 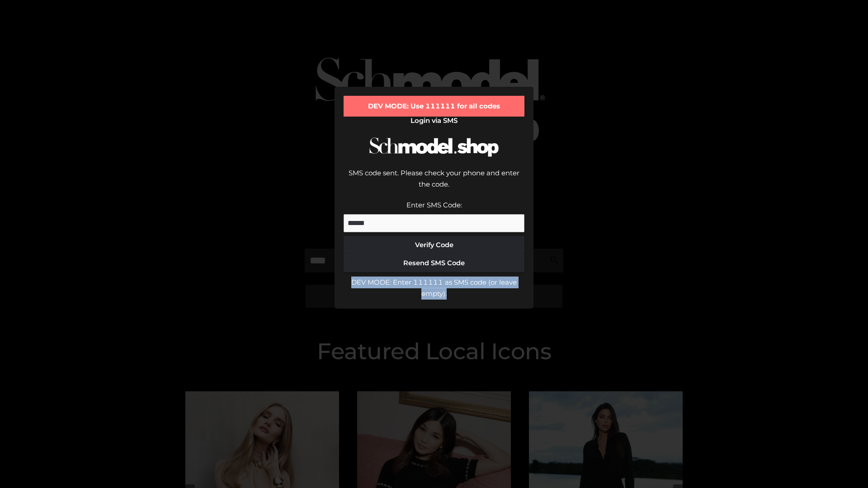 What do you see at coordinates (434, 106) in the screenshot?
I see `div: DEV MODE: Use 111111 for all codes` at bounding box center [434, 106].